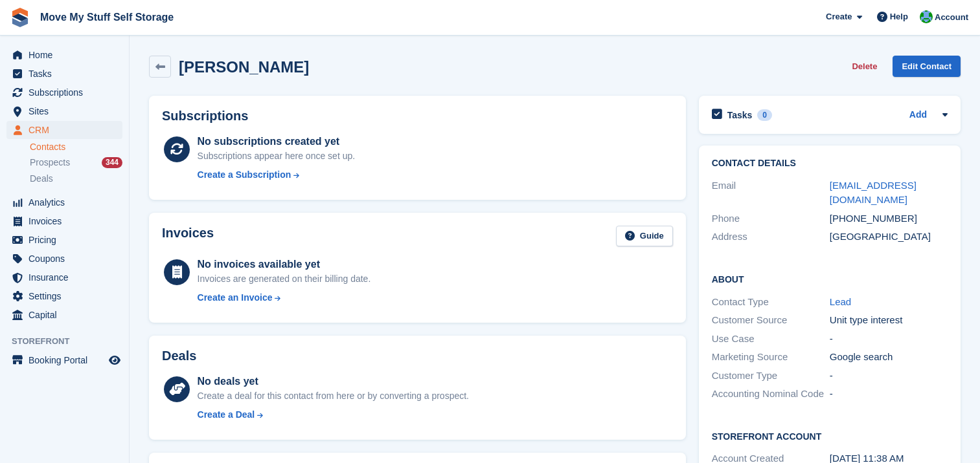 This screenshot has height=463, width=980. Describe the element at coordinates (67, 240) in the screenshot. I see `span: Pricing` at that location.